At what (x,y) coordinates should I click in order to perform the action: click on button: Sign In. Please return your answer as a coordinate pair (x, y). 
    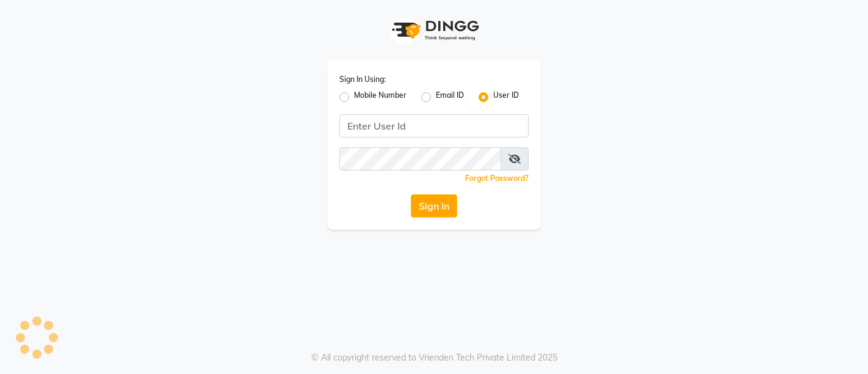
    Looking at the image, I should click on (434, 206).